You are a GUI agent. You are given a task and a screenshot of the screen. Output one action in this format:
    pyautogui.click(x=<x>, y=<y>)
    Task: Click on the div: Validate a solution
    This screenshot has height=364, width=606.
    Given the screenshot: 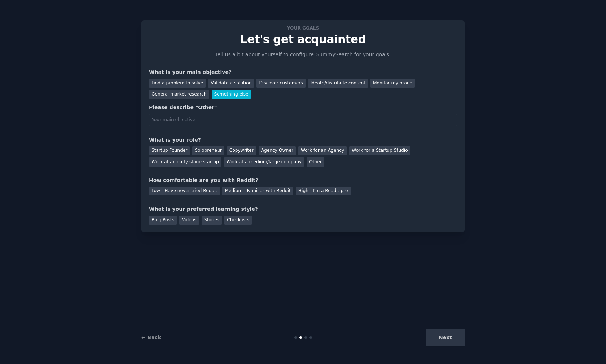 What is the action you would take?
    pyautogui.click(x=231, y=83)
    